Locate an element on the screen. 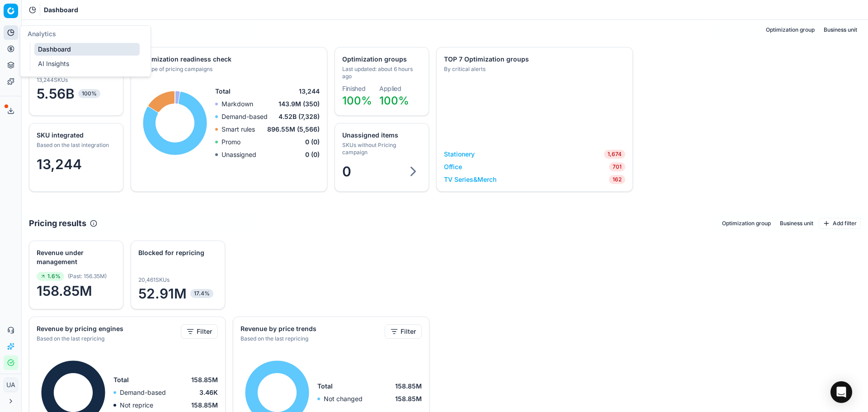 This screenshot has height=412, width=868. a: TV Series&Merch is located at coordinates (470, 179).